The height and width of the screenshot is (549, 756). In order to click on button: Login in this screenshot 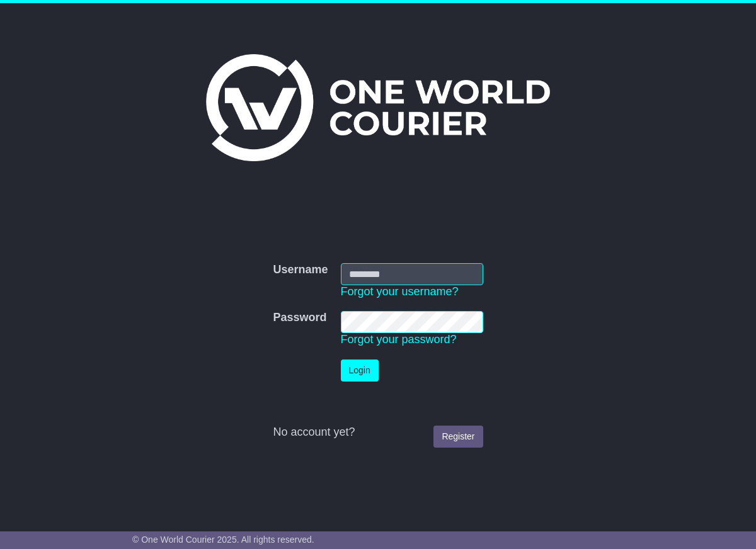, I will do `click(360, 370)`.